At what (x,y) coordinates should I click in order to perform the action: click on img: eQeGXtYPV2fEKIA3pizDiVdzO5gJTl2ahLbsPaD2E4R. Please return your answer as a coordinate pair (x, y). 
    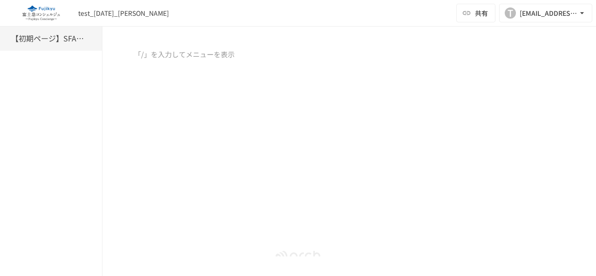
    Looking at the image, I should click on (41, 13).